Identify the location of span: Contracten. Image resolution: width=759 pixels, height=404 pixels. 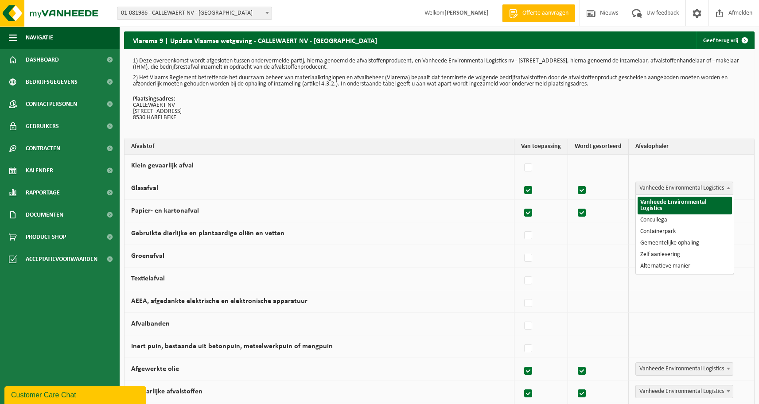
(43, 149).